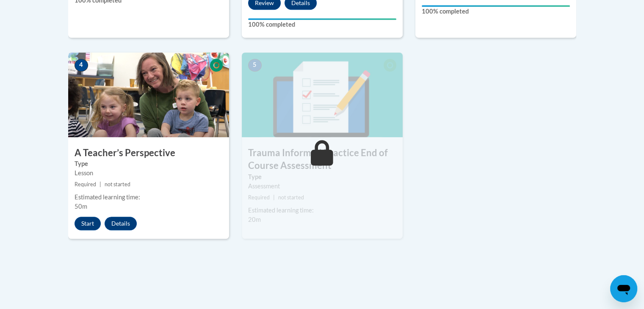 This screenshot has width=644, height=309. What do you see at coordinates (121, 224) in the screenshot?
I see `button: Details` at bounding box center [121, 224].